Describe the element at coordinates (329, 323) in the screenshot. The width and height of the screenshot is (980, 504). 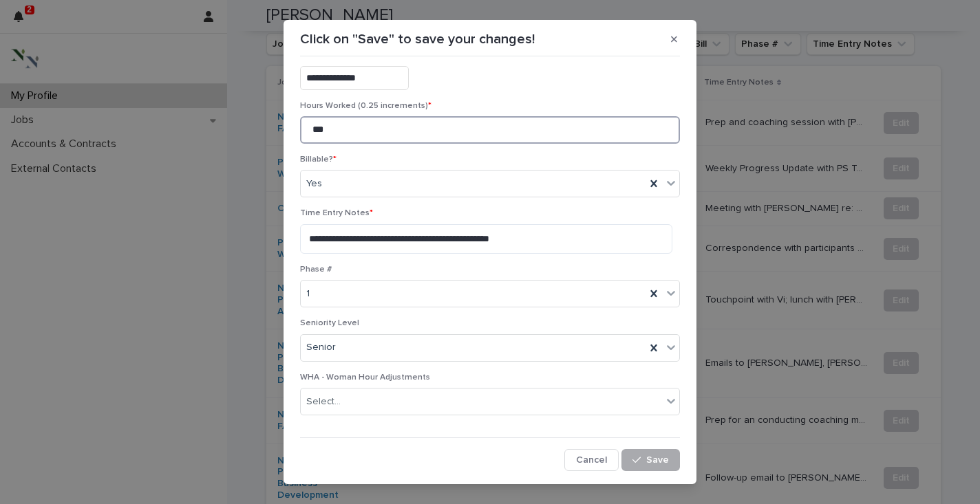
I see `span: Seniority Level` at that location.